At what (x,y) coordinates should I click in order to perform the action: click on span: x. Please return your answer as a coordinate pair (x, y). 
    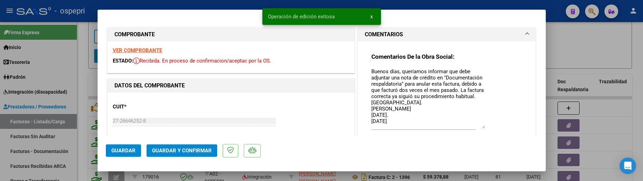
    Looking at the image, I should click on (371, 17).